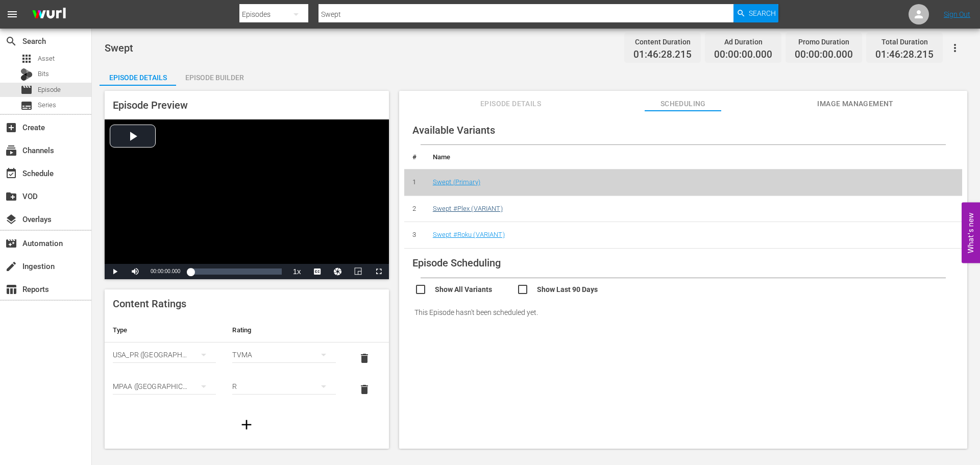 This screenshot has height=465, width=980. Describe the element at coordinates (744, 42) in the screenshot. I see `div: Ad Duration` at that location.